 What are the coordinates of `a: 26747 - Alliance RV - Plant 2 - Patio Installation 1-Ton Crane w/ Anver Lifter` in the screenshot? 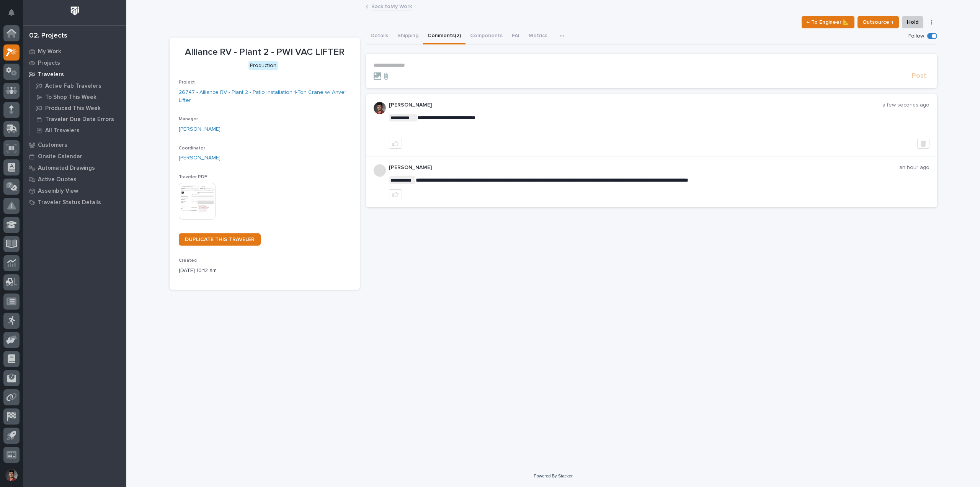 It's located at (265, 96).